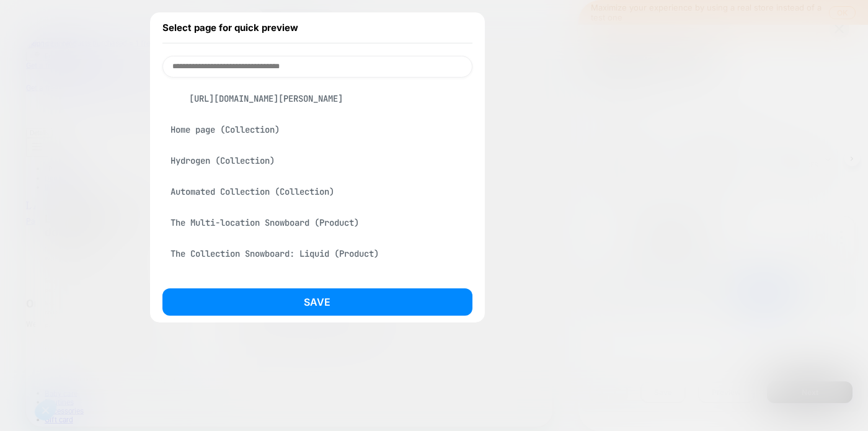 Image resolution: width=868 pixels, height=431 pixels. Describe the element at coordinates (18, 124) in the screenshot. I see `span: Details` at that location.